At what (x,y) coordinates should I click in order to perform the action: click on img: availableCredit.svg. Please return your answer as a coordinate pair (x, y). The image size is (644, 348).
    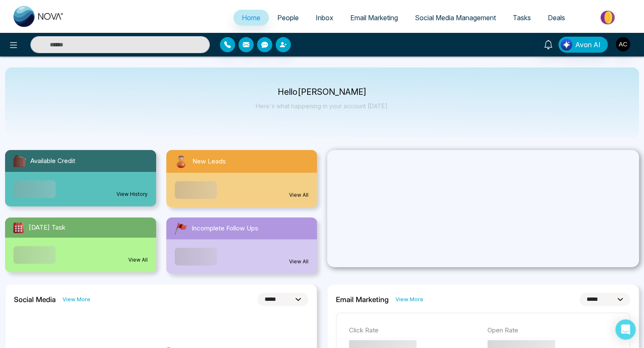
    Looking at the image, I should click on (19, 161).